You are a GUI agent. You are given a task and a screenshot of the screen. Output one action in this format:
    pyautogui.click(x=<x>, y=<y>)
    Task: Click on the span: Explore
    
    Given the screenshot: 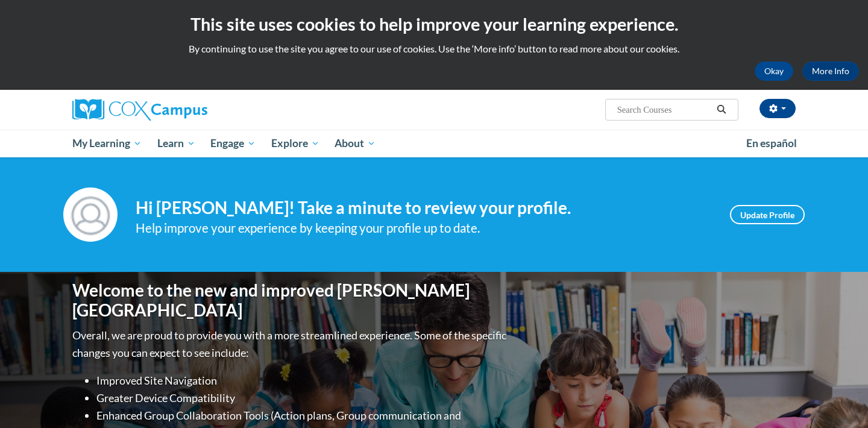 What is the action you would take?
    pyautogui.click(x=296, y=143)
    